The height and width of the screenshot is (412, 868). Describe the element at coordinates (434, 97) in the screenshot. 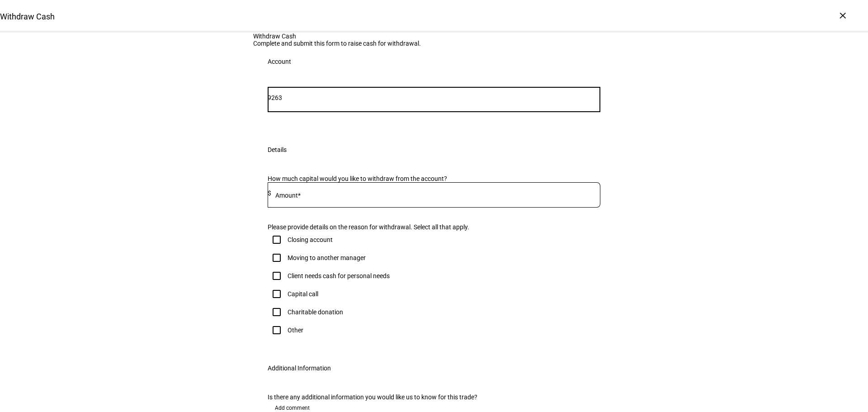

I see `input: Number` at that location.